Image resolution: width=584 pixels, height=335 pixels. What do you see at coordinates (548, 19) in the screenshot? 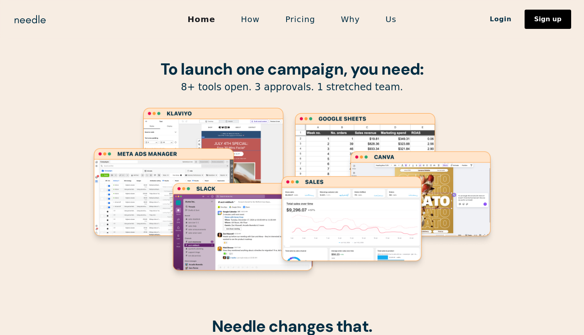
I see `div: Sign up` at bounding box center [548, 19].